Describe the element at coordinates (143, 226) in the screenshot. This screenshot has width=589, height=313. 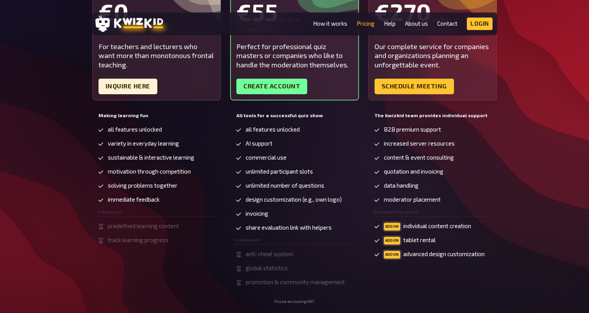
I see `span: predefined learning content` at that location.